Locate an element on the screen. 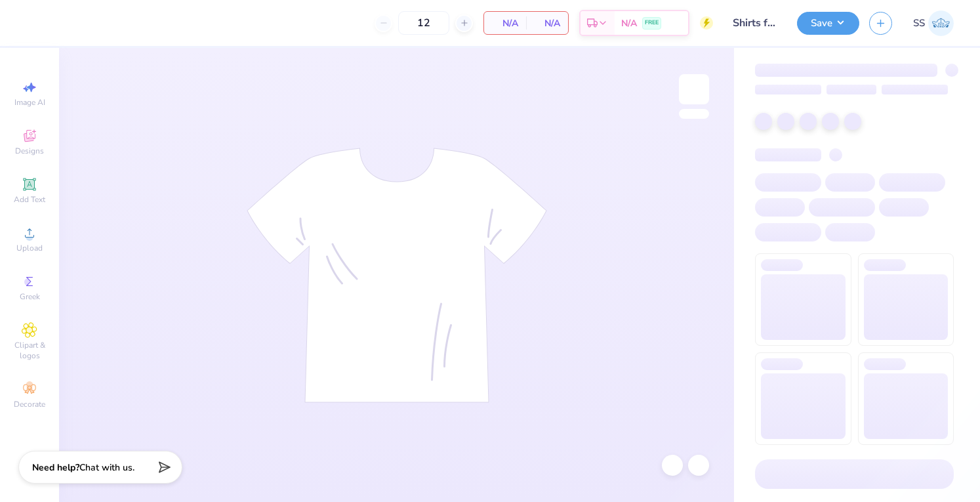  input: Untitled Design is located at coordinates (755, 23).